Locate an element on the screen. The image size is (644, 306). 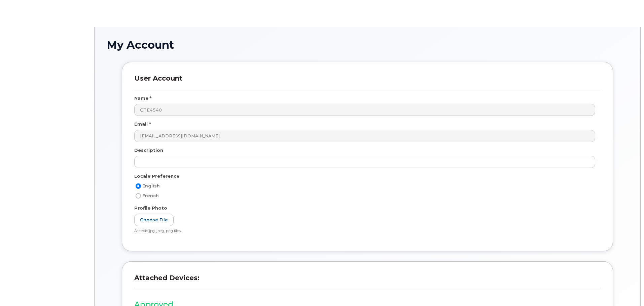
label: Description is located at coordinates (149, 150).